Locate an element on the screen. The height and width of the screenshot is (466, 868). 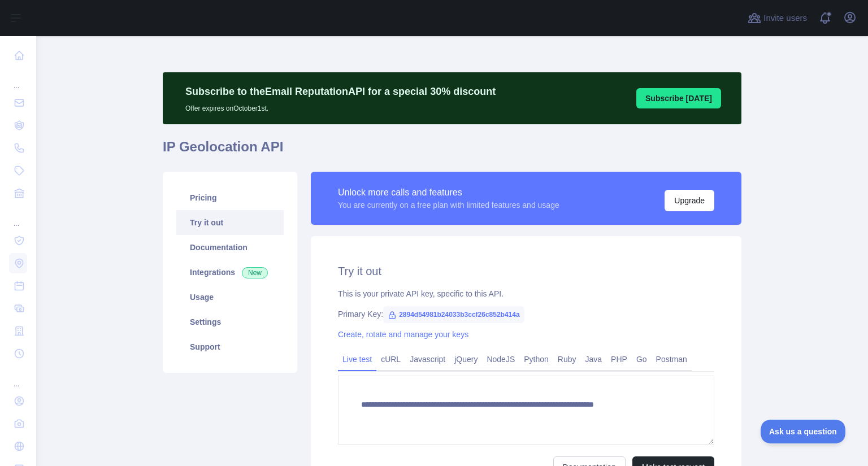
span: New is located at coordinates (255, 273).